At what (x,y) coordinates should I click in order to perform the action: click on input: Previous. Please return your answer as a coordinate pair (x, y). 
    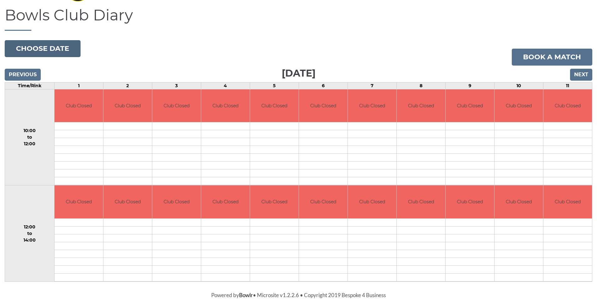
    Looking at the image, I should click on (23, 75).